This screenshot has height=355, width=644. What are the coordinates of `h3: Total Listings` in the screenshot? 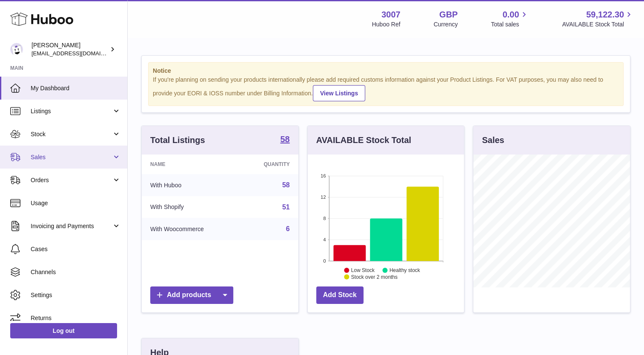 It's located at (178, 140).